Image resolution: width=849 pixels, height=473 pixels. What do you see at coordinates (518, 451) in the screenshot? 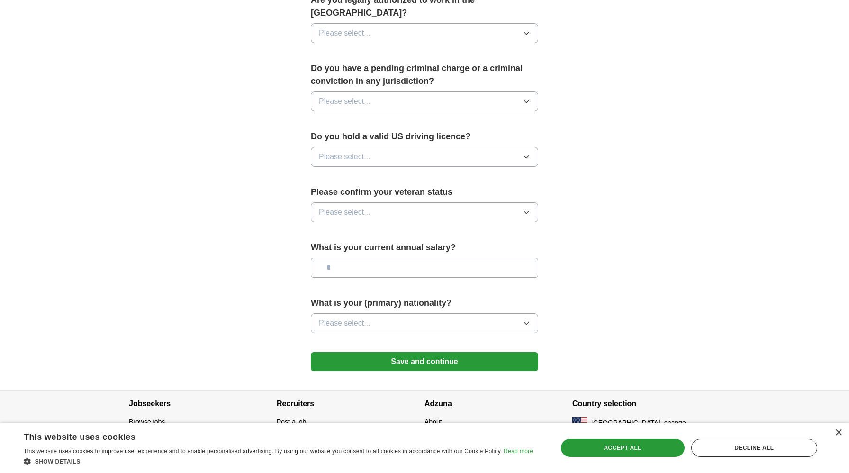
I see `a: Read more, opens a new window` at bounding box center [518, 451].